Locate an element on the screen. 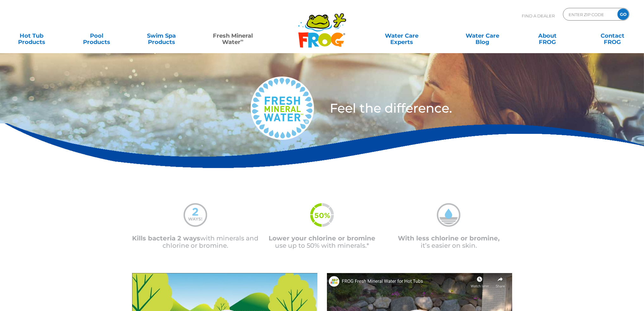 This screenshot has width=644, height=311. a: Hot TubProducts is located at coordinates (32, 36).